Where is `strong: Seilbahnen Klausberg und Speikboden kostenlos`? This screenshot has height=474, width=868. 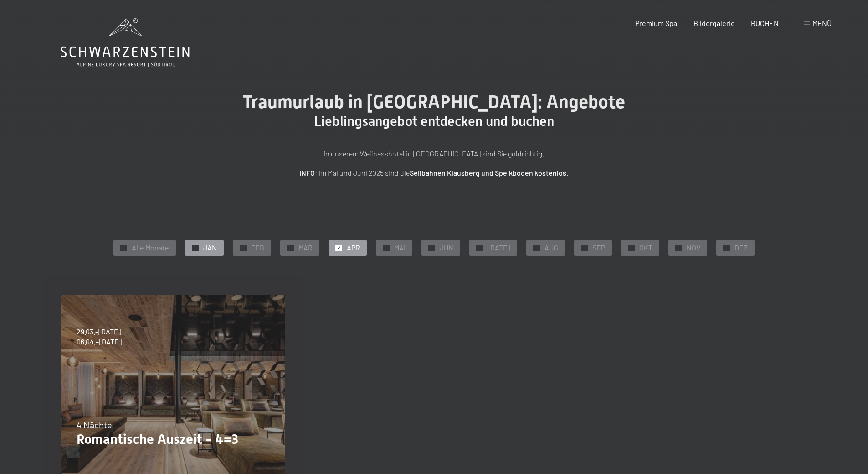 strong: Seilbahnen Klausberg und Speikboden kostenlos is located at coordinates (488, 172).